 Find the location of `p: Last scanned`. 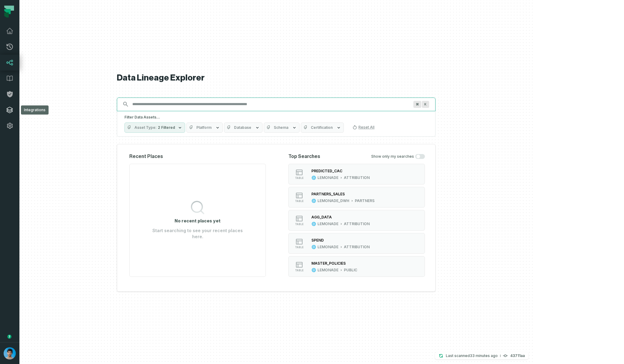

p: Last scanned is located at coordinates (472, 356).